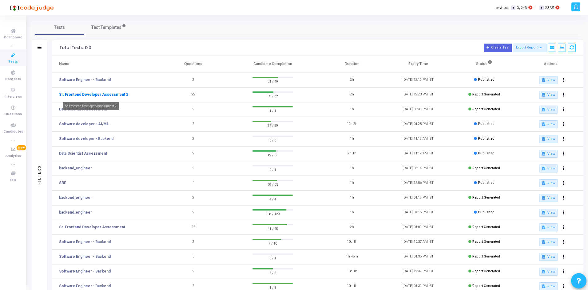 The height and width of the screenshot is (290, 588). Describe the element at coordinates (91, 106) in the screenshot. I see `div: Sr. Frontend Developer Assessment 2` at that location.